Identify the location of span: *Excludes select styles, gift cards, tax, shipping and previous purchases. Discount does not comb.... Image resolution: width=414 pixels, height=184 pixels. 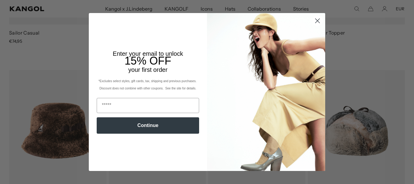
(148, 85).